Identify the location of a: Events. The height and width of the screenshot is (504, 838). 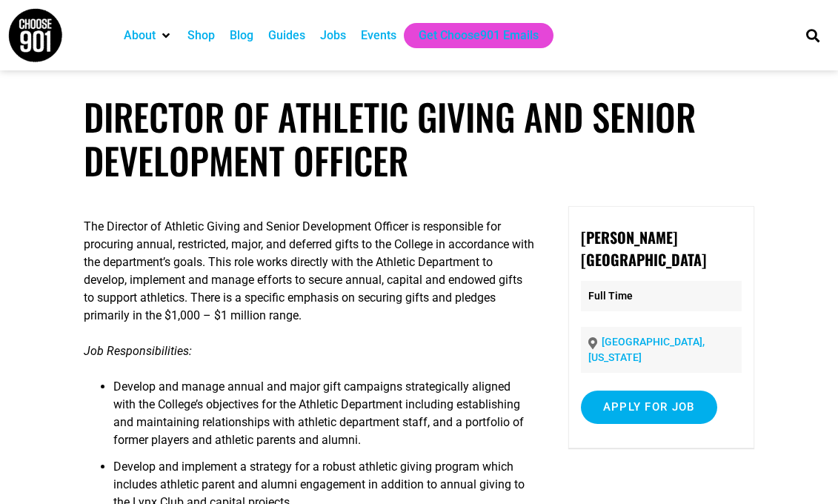
(379, 36).